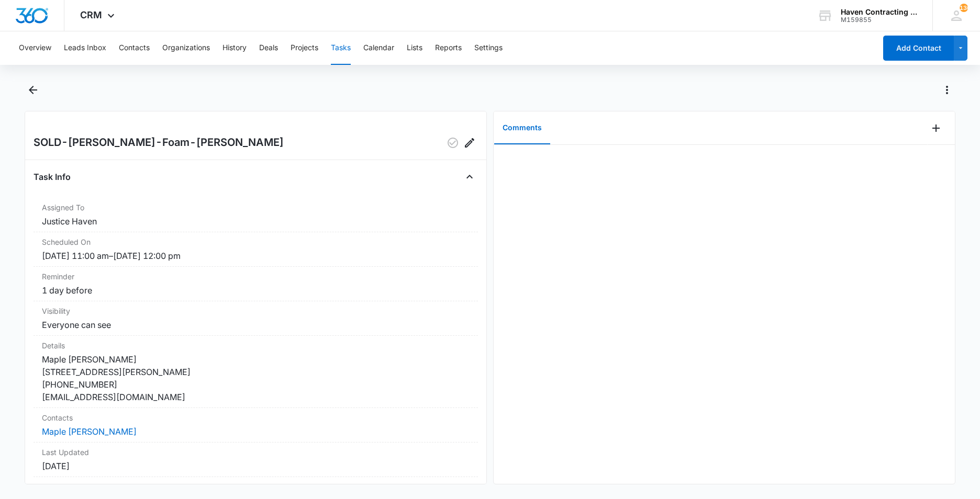 This screenshot has height=499, width=980. I want to click on button: Close, so click(469, 177).